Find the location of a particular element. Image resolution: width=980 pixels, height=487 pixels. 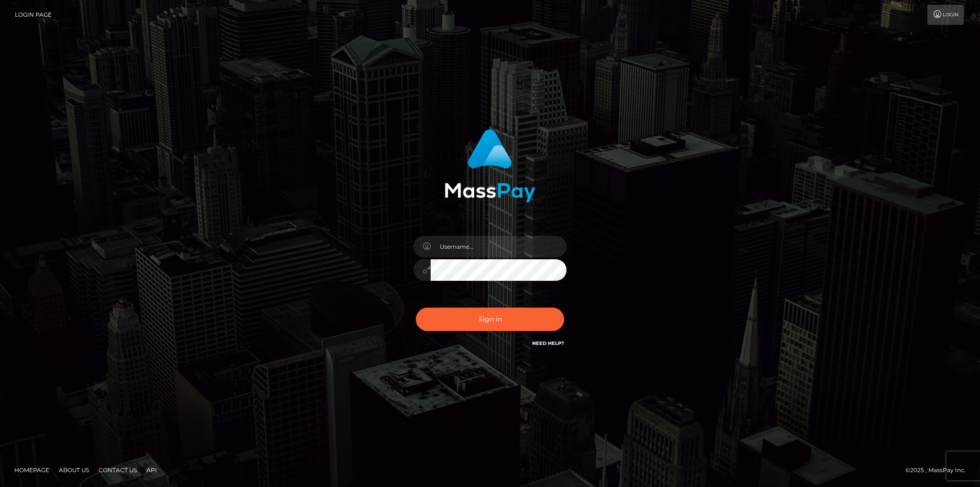

a: Login is located at coordinates (945, 15).